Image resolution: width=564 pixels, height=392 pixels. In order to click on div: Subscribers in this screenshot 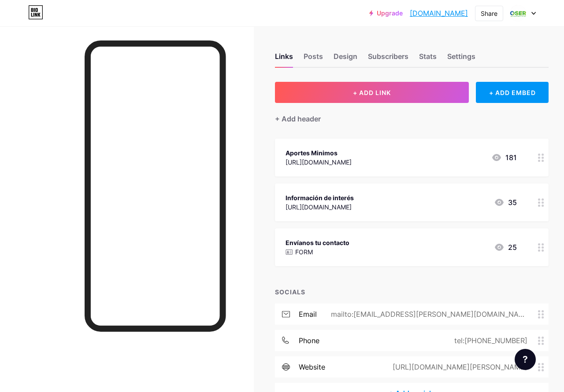, I will do `click(388, 59)`.